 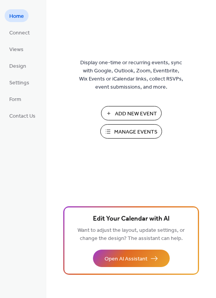 What do you see at coordinates (131, 113) in the screenshot?
I see `button: Add New Event` at bounding box center [131, 113].